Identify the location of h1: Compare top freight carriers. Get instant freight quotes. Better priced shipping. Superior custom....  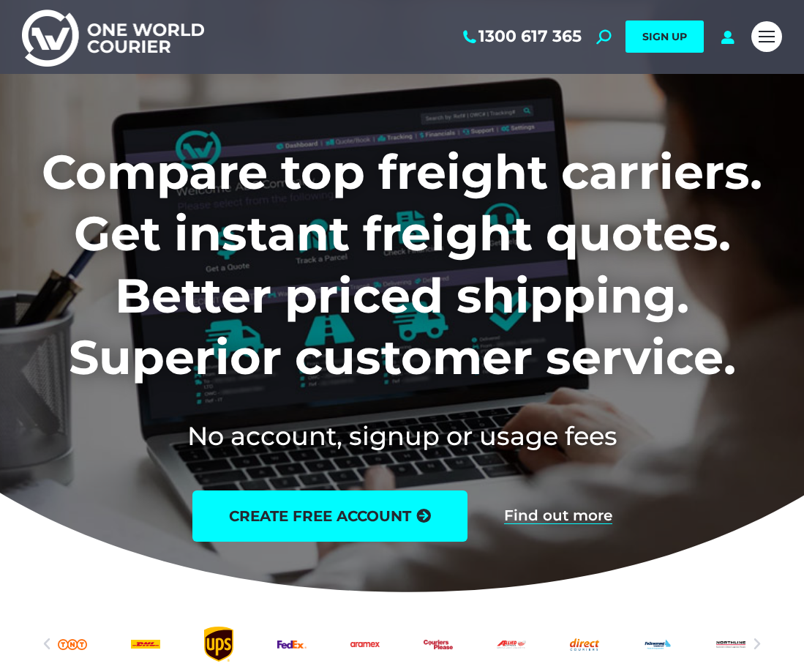
(402, 265).